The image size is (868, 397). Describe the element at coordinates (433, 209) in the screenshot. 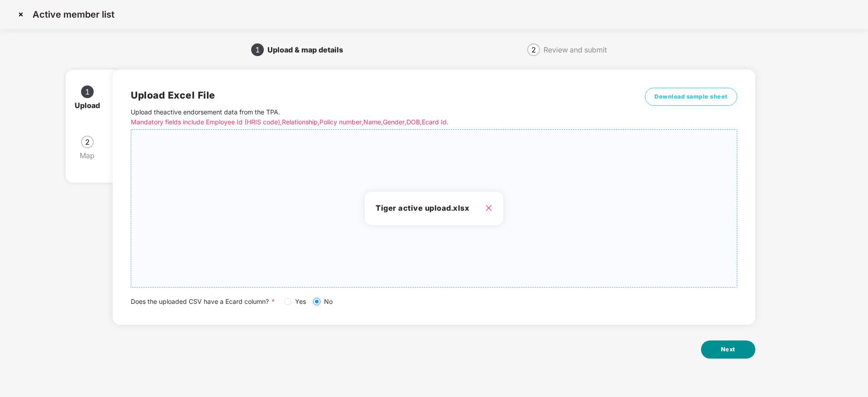

I see `span: Tiger active upload.xlsx close` at that location.